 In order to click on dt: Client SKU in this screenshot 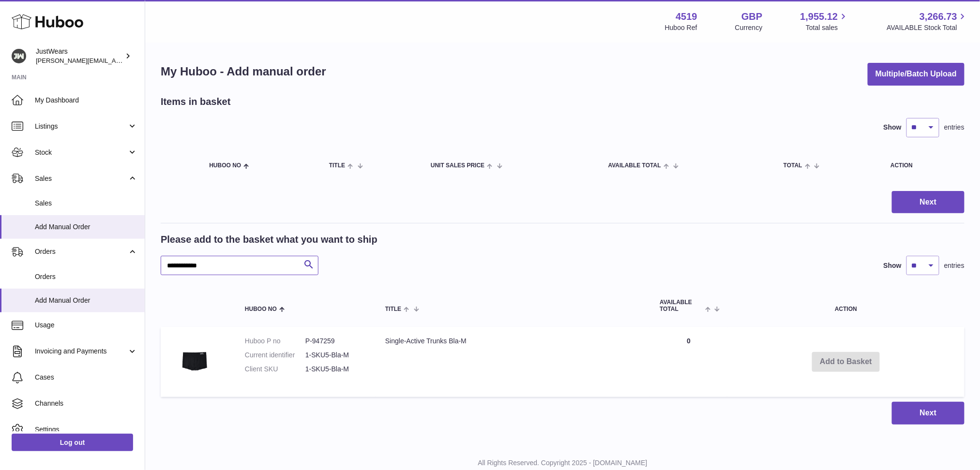, I will do `click(275, 369)`.